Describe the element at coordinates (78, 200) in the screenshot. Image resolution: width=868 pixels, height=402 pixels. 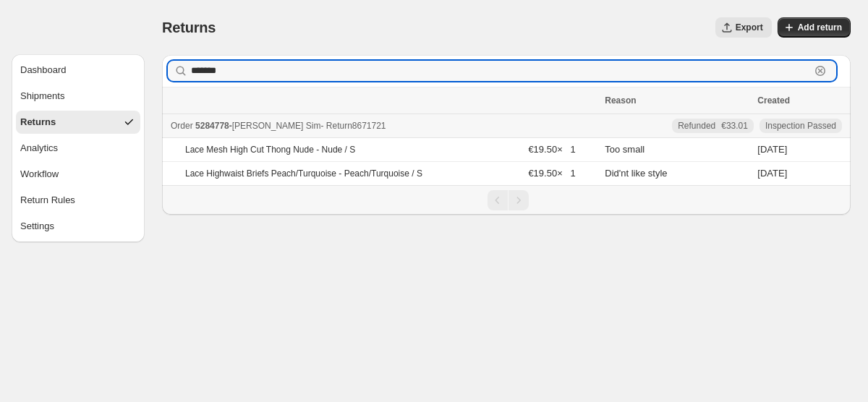
I see `button: Return Rules` at that location.